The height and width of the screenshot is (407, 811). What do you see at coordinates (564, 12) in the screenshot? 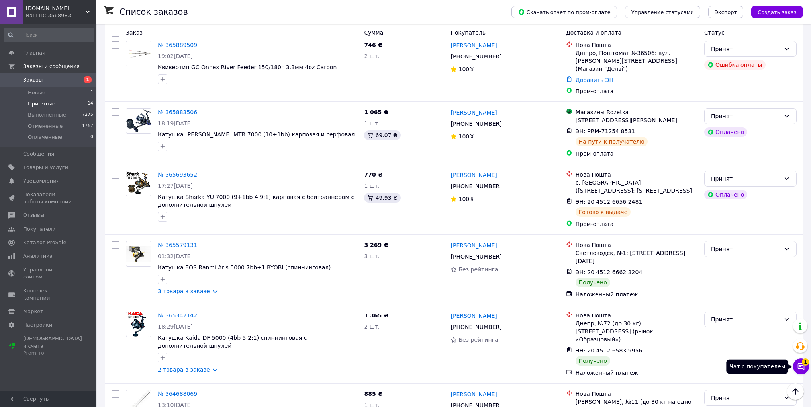
I see `button: Скачать отчет по пром-оплате` at bounding box center [564, 12].